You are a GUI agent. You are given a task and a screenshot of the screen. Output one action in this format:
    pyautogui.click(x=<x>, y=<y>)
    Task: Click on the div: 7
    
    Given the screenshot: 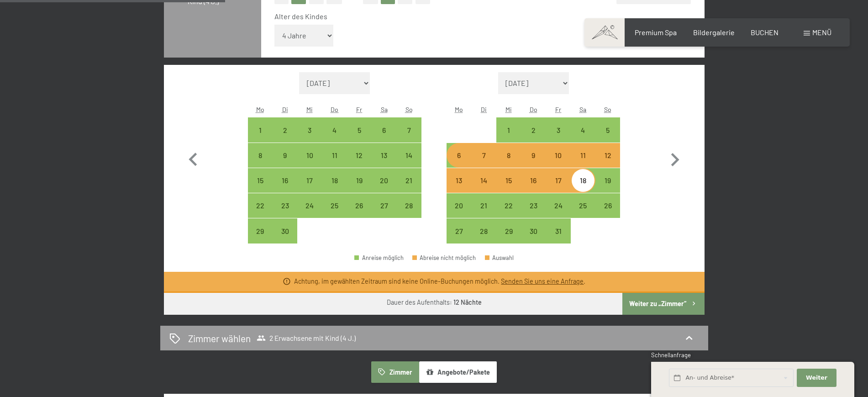 What is the action you would take?
    pyautogui.click(x=484, y=163)
    